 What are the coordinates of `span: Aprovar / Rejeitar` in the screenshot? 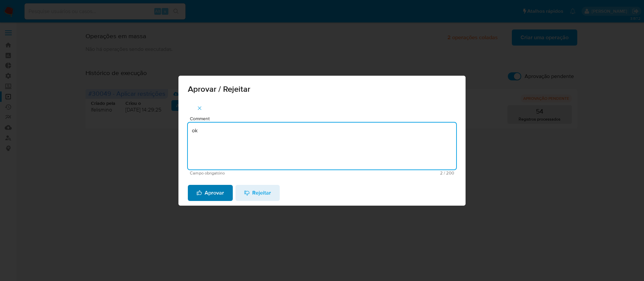 It's located at (322, 89).